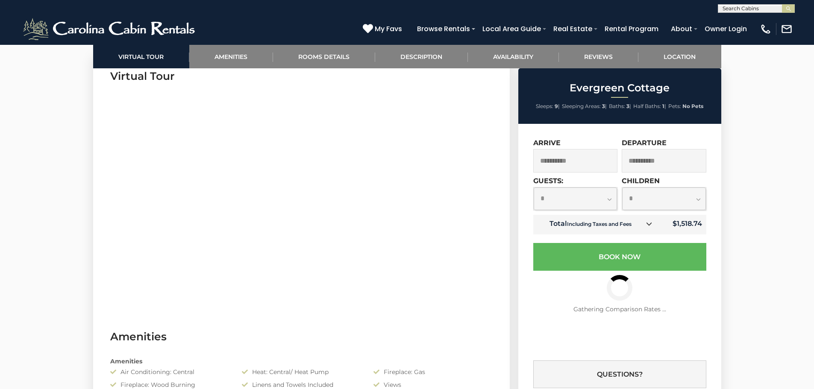 The width and height of the screenshot is (814, 389). Describe the element at coordinates (619, 88) in the screenshot. I see `h2: Evergreen Cottage` at that location.